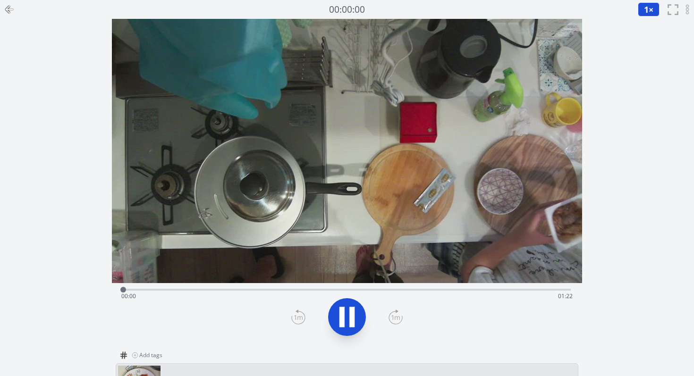  I want to click on span: Add tags, so click(151, 356).